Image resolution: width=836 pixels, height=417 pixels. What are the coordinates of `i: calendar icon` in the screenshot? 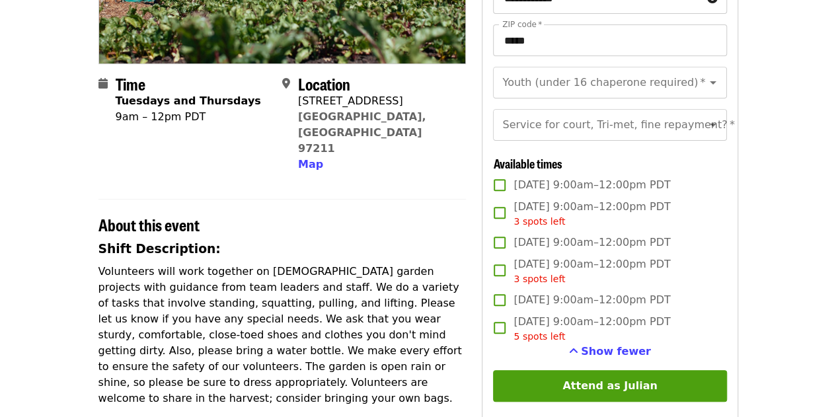 It's located at (103, 83).